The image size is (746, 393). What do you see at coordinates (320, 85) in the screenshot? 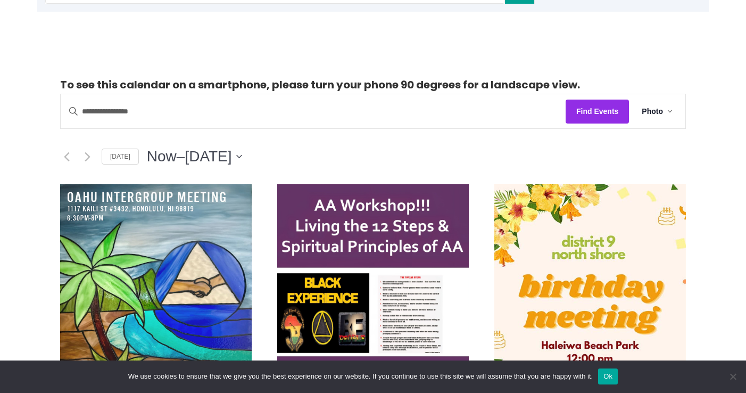
I see `strong: To see this calendar on a smartphone, please turn your phone 90 degrees for a landscape view.` at bounding box center [320, 85].